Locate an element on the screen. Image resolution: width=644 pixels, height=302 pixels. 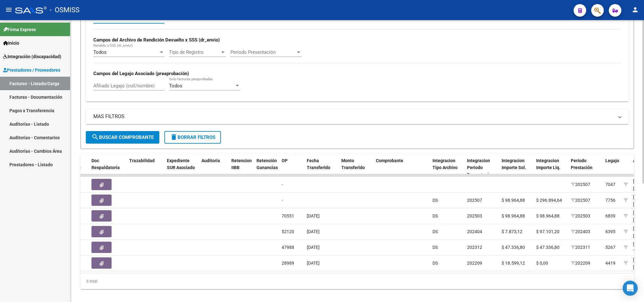
span: Buscar Comprobante is located at coordinates (123, 137).